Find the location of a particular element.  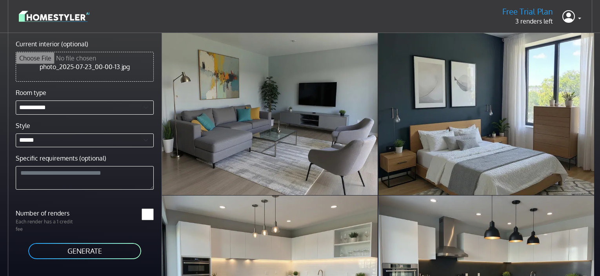

button: GENERATE is located at coordinates (85, 251).